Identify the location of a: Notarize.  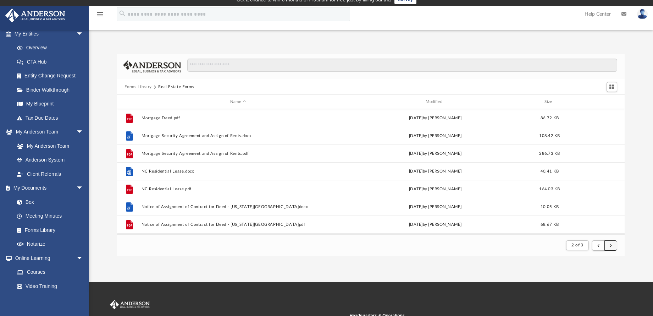
(50, 244).